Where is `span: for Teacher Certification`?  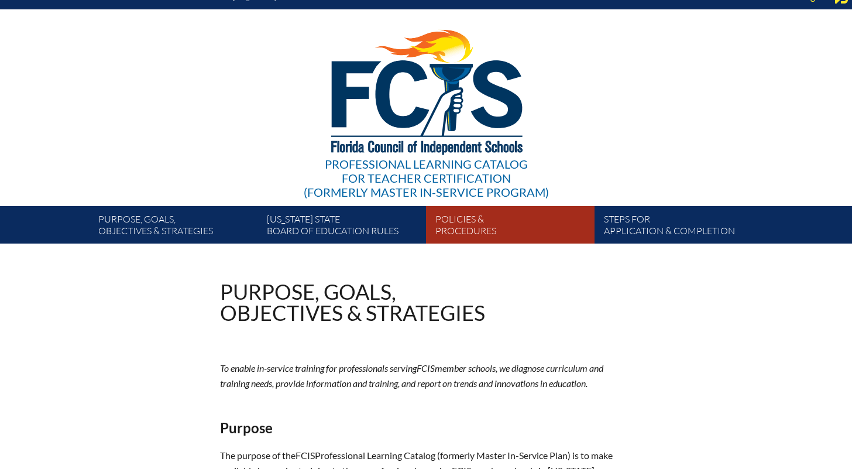
span: for Teacher Certification is located at coordinates (426, 178).